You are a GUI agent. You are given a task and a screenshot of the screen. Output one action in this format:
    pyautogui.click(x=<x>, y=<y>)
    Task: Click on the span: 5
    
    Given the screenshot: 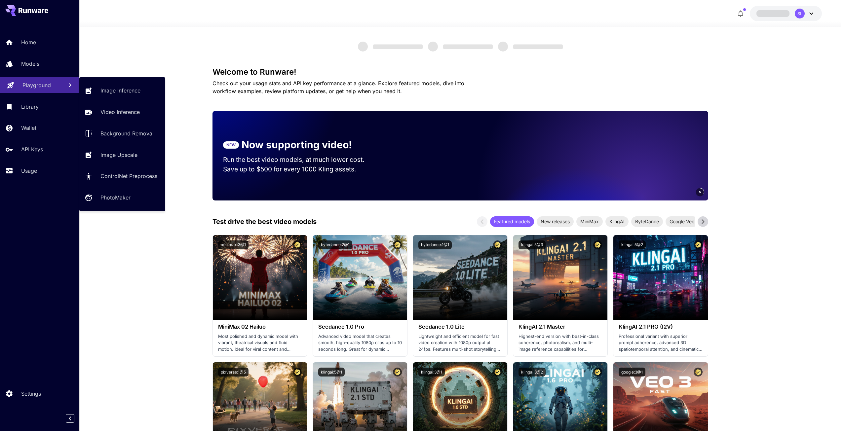 What is the action you would take?
    pyautogui.click(x=700, y=192)
    